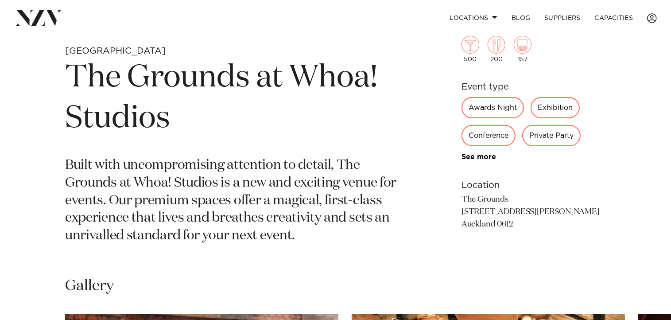 Image resolution: width=671 pixels, height=320 pixels. I want to click on img: cocktail.png, so click(470, 45).